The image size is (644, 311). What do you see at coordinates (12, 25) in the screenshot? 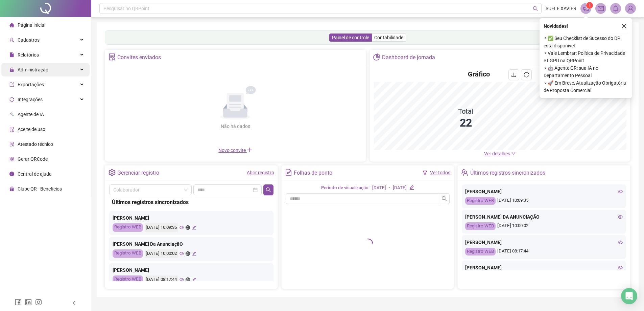
I see `span: home` at bounding box center [12, 25].